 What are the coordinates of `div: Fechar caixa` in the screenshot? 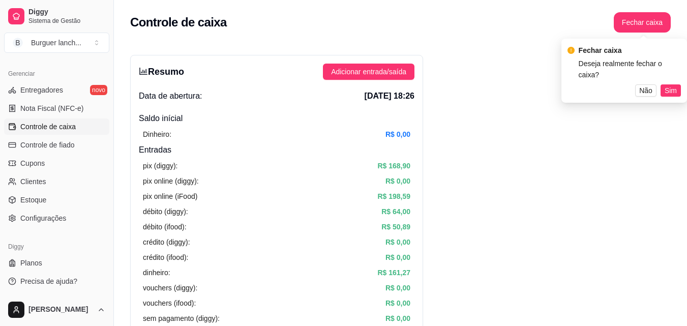 It's located at (629, 50).